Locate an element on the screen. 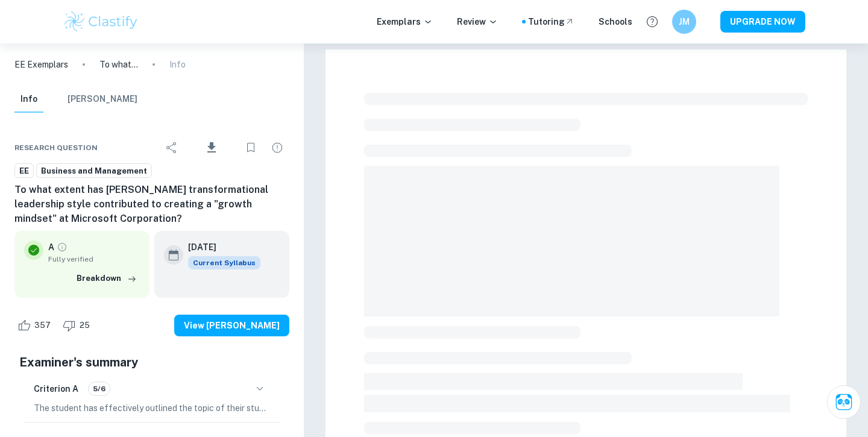 The image size is (868, 437). button: UPGRADE NOW is located at coordinates (763, 22).